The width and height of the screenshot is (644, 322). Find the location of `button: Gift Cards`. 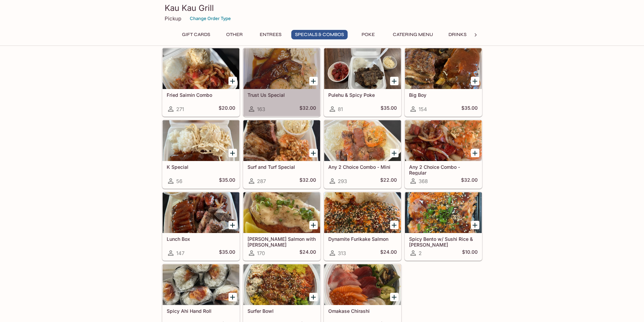

button: Gift Cards is located at coordinates (196, 34).